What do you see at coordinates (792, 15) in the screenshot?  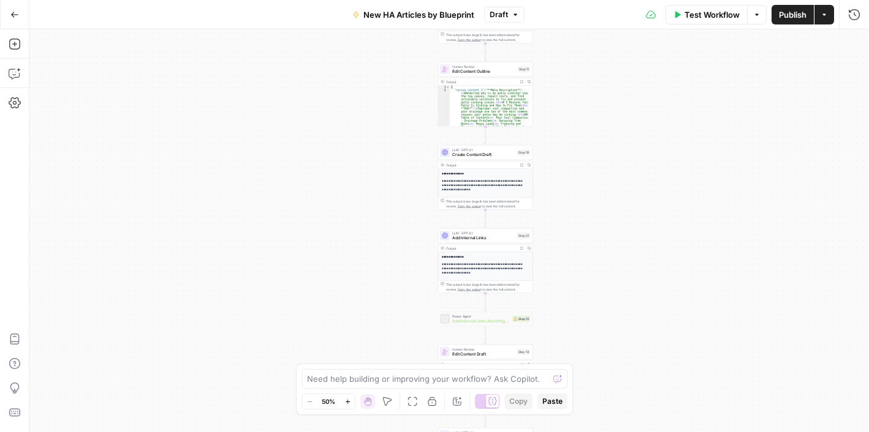 I see `span: Publish` at bounding box center [792, 15].